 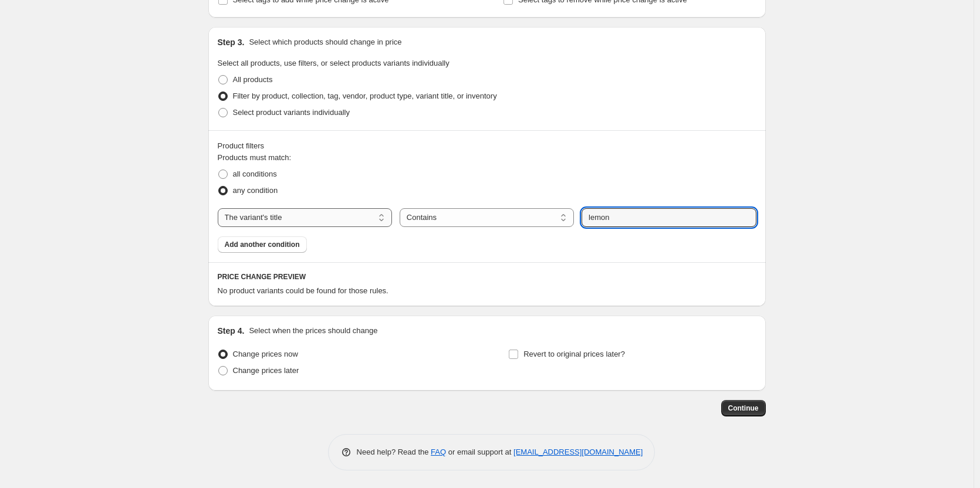 I want to click on span: Change prices later, so click(x=266, y=370).